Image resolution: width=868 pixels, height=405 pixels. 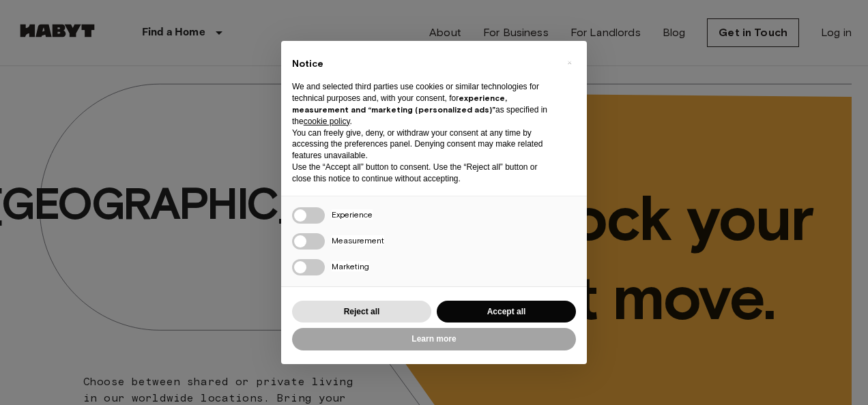 What do you see at coordinates (506, 312) in the screenshot?
I see `button: Accept all` at bounding box center [506, 312].